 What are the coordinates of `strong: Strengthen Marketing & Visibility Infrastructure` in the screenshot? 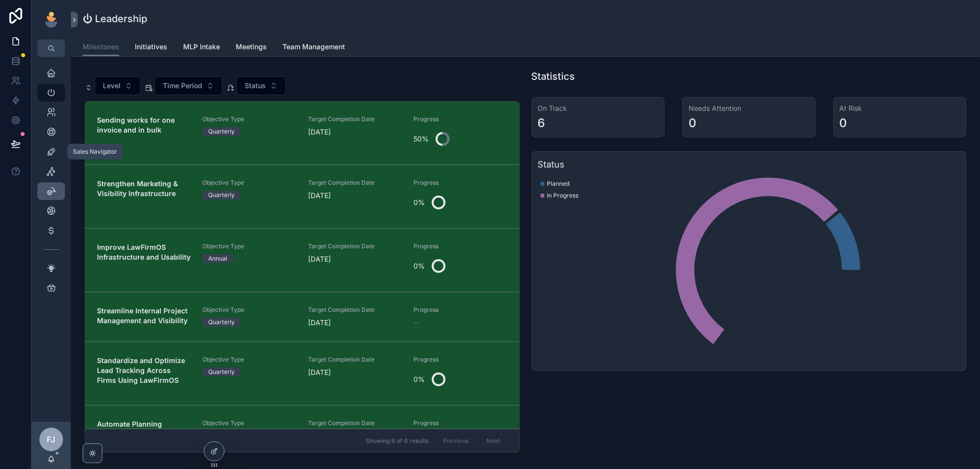 It's located at (139, 188).